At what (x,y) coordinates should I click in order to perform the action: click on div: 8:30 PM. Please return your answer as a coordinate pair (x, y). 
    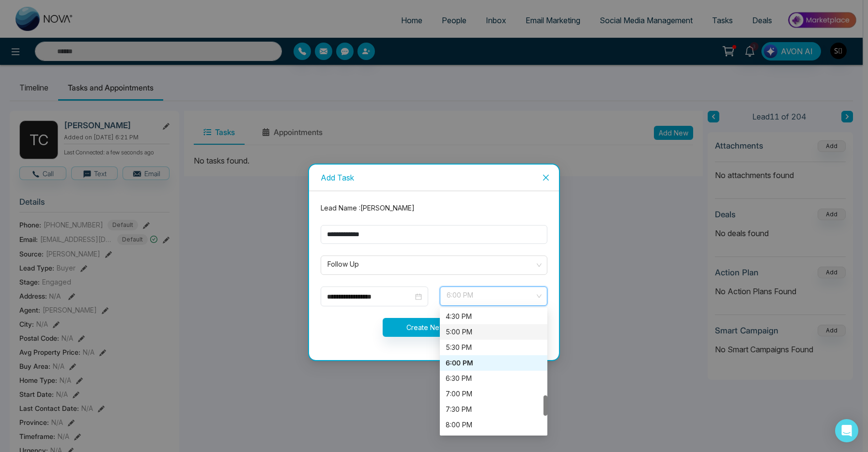
    Looking at the image, I should click on (493, 441).